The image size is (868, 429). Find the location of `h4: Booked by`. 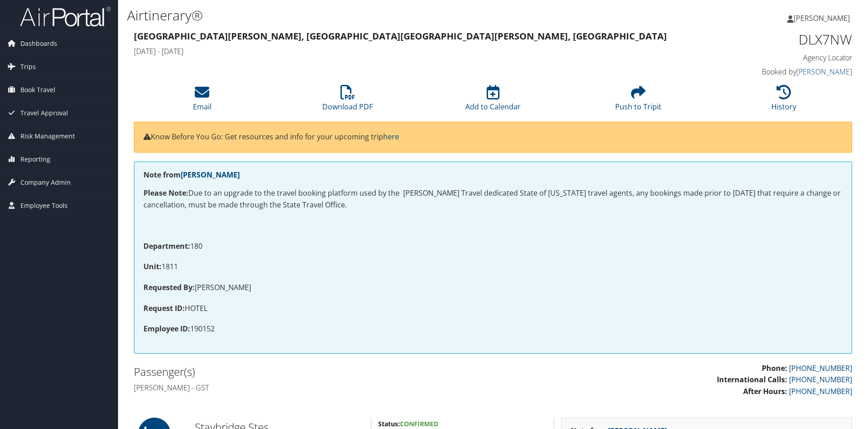

h4: Booked by is located at coordinates (768, 72).